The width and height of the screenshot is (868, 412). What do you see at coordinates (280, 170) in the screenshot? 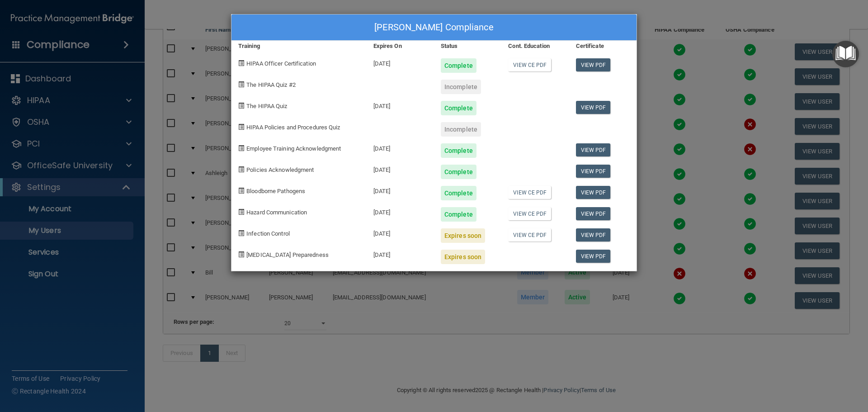
I see `span: Policies Acknowledgment` at bounding box center [280, 170].